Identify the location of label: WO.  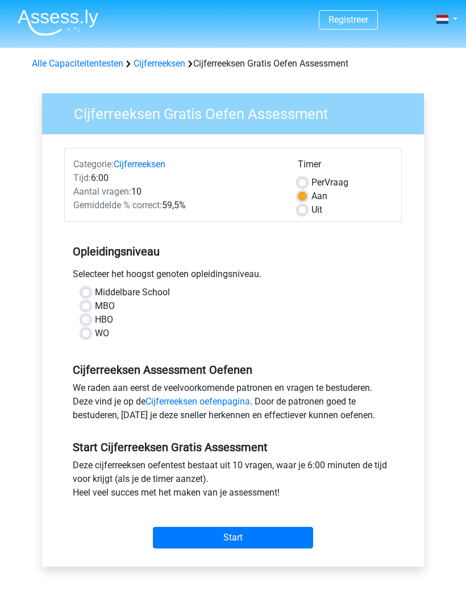
(102, 333).